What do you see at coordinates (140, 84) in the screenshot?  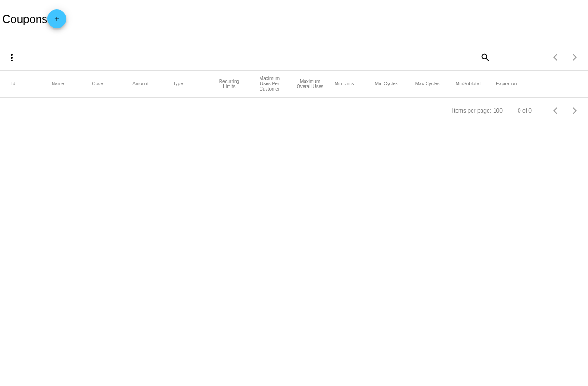 I see `button: Change sorting for Amount` at bounding box center [140, 84].